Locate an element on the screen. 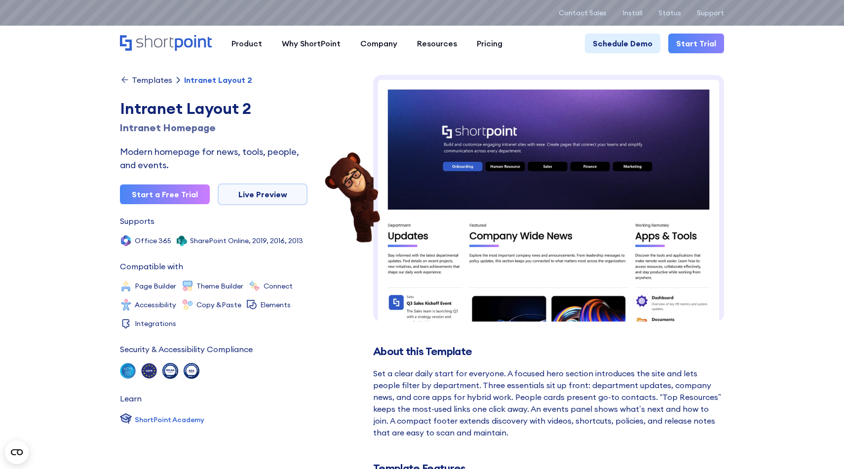 The image size is (844, 469). a: ShortPoint Academy is located at coordinates (162, 420).